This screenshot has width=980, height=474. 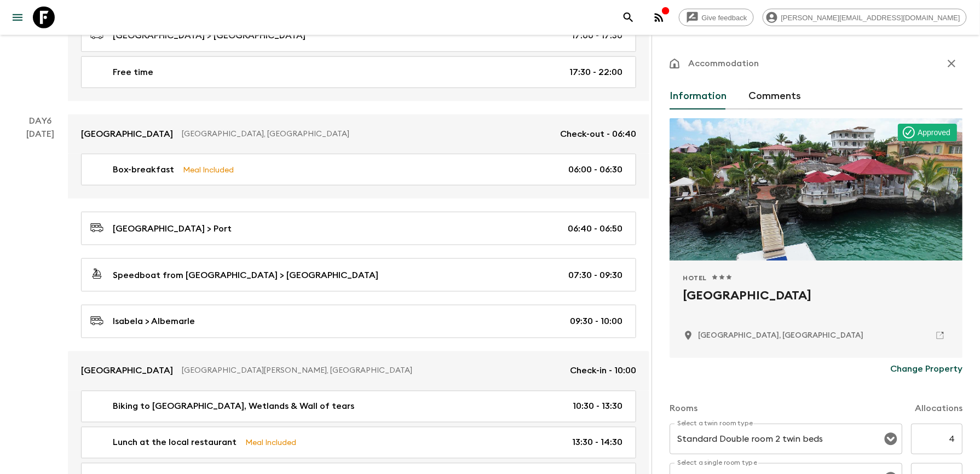 What do you see at coordinates (358, 170) in the screenshot?
I see `a: Box-breakfastMeal Included06:00 - 06:30` at bounding box center [358, 170].